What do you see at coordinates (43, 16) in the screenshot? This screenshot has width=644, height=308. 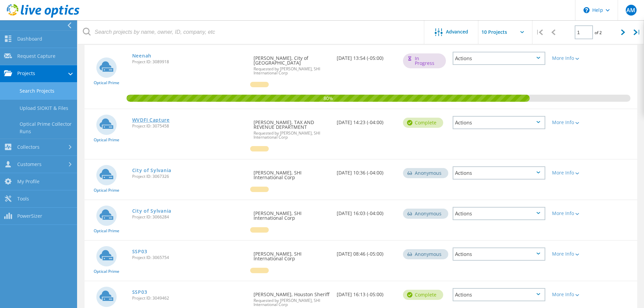 I see `a: Live Optics Dashboard` at bounding box center [43, 16].